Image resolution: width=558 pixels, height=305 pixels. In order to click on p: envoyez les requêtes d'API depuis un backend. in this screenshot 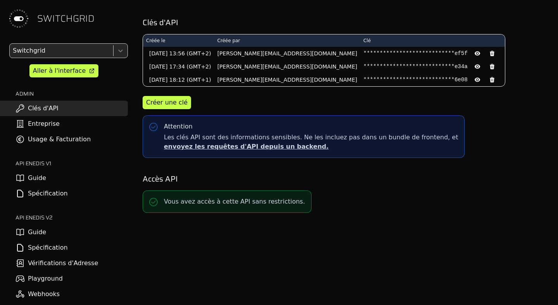, I will do `click(311, 147)`.